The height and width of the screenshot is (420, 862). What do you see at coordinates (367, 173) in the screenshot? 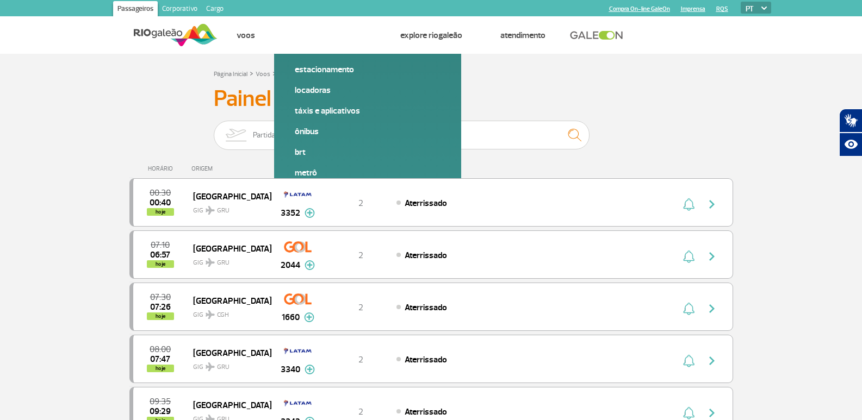
I see `a: Metrô` at bounding box center [367, 173].